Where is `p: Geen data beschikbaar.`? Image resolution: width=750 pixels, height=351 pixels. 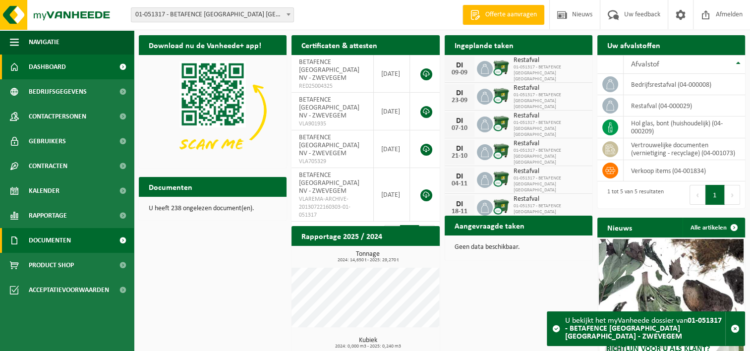 p: Geen data beschikbaar. is located at coordinates (519, 247).